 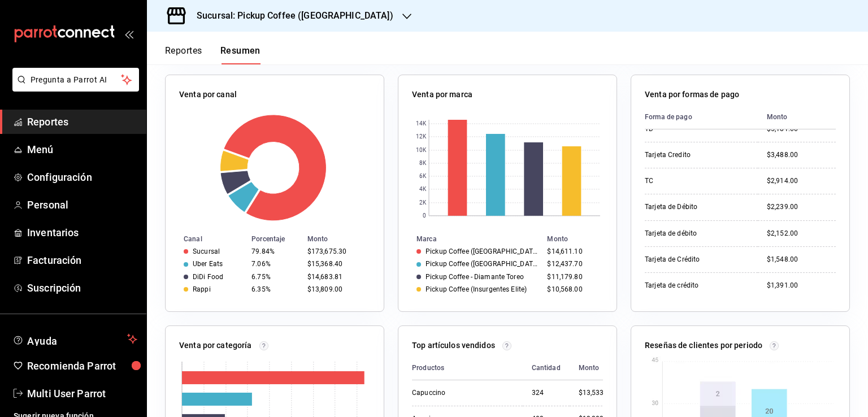 I want to click on button: open_drawer_menu, so click(x=129, y=34).